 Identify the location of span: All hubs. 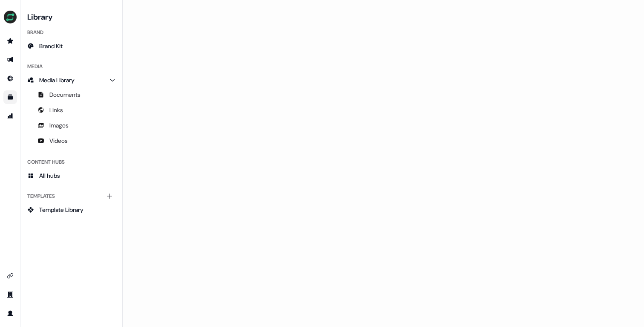
(49, 175).